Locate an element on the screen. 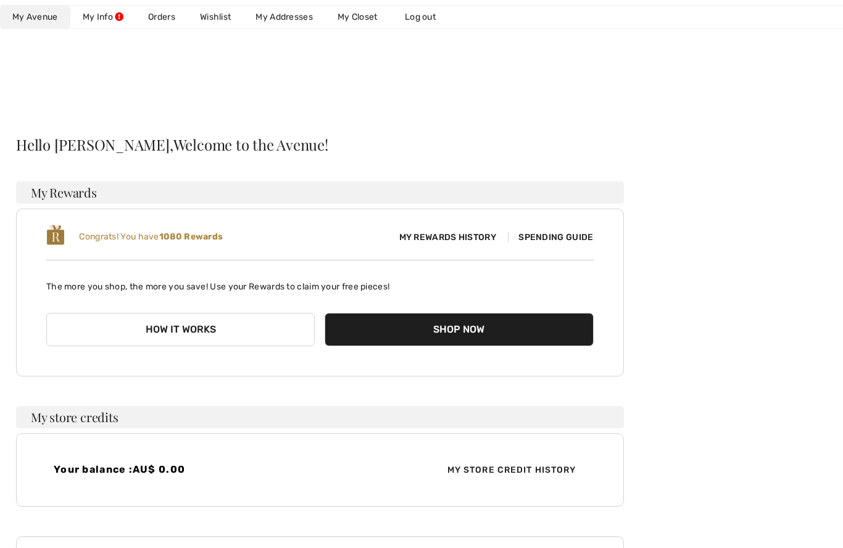 This screenshot has height=548, width=843. b: 1080 Rewards is located at coordinates (191, 236).